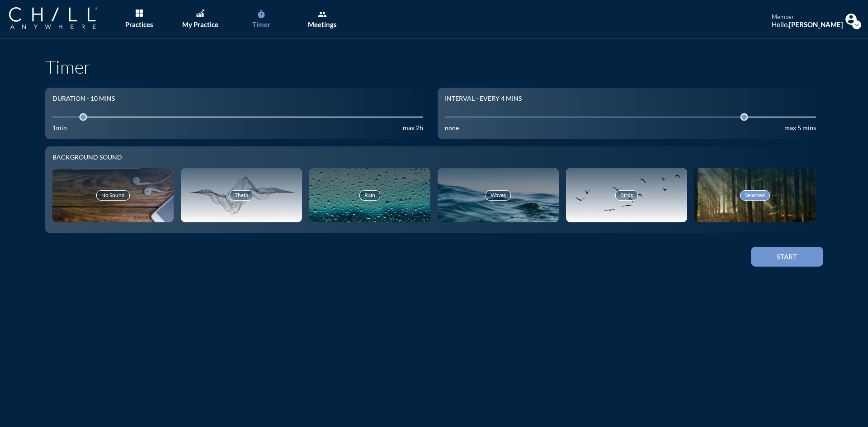 The image size is (868, 427). I want to click on div: Hello,, so click(808, 24).